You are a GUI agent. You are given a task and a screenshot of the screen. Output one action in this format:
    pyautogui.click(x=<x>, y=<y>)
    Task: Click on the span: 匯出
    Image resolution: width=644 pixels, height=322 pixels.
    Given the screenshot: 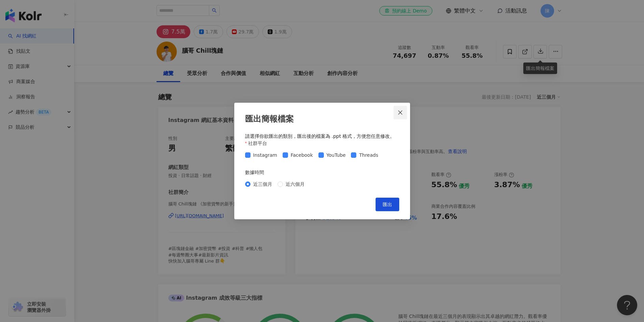 What is the action you would take?
    pyautogui.click(x=388, y=205)
    